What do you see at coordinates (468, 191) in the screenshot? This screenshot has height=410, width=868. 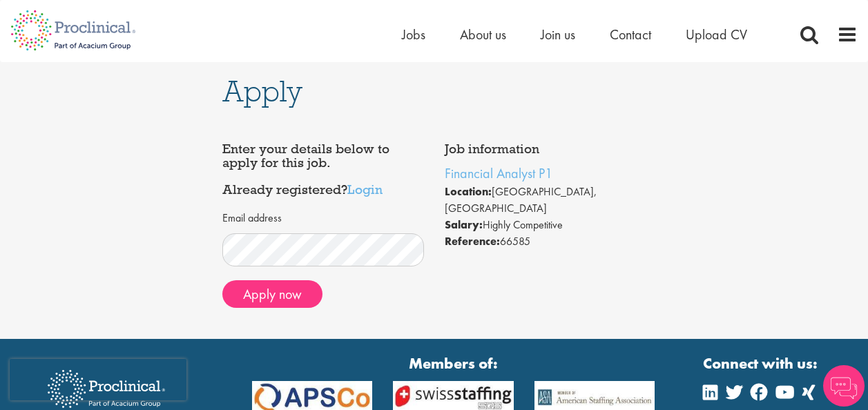 I see `strong: Location:` at bounding box center [468, 191].